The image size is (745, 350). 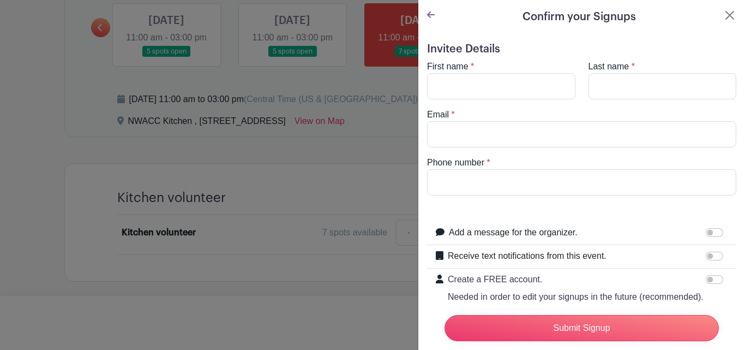 What do you see at coordinates (730, 15) in the screenshot?
I see `button: Close` at bounding box center [730, 15].